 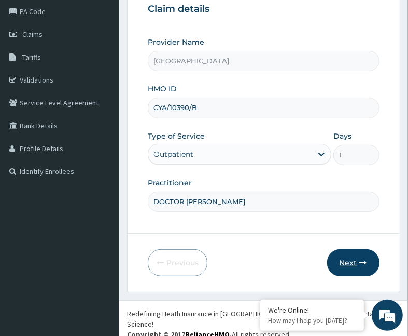 What do you see at coordinates (176, 42) in the screenshot?
I see `label: Provider Name` at bounding box center [176, 42].